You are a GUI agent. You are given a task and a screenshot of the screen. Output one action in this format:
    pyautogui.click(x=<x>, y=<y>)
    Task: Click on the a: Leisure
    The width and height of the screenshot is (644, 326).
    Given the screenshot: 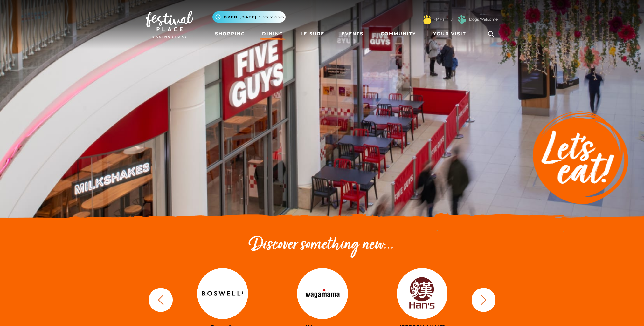 What is the action you would take?
    pyautogui.click(x=312, y=33)
    